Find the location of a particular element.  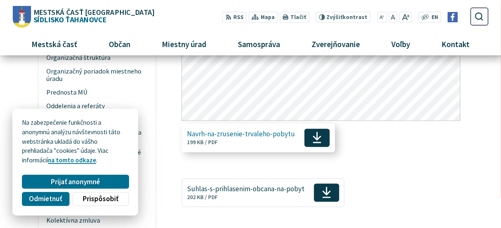

span: Samospráva is located at coordinates (258, 44).